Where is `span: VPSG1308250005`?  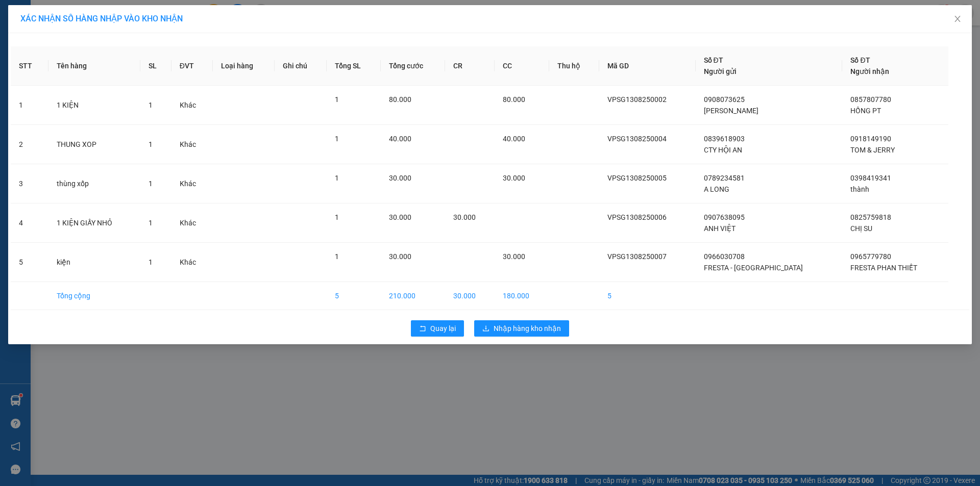
span: VPSG1308250005 is located at coordinates (638, 178).